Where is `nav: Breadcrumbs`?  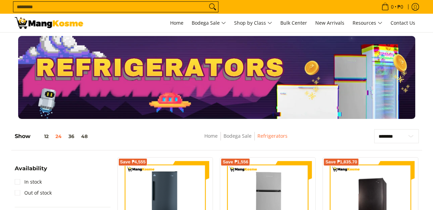
nav: Breadcrumbs is located at coordinates (246, 139).